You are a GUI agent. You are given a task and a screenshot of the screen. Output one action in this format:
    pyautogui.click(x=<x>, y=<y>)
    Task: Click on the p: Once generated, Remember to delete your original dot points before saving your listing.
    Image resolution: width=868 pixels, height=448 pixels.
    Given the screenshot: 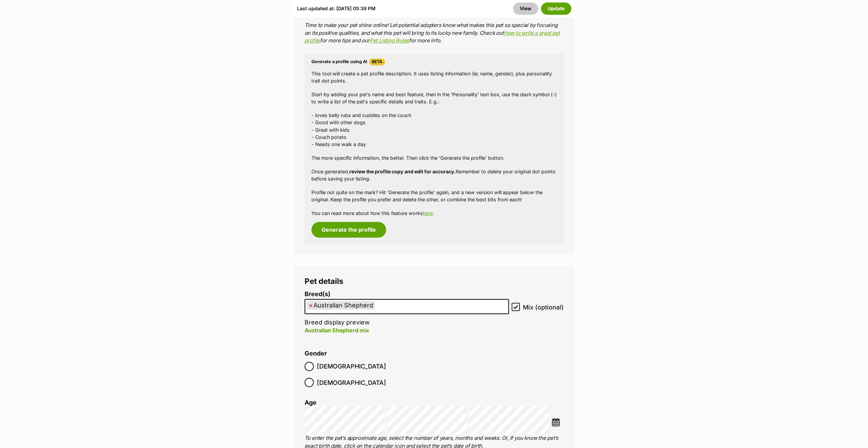 What is the action you would take?
    pyautogui.click(x=434, y=175)
    